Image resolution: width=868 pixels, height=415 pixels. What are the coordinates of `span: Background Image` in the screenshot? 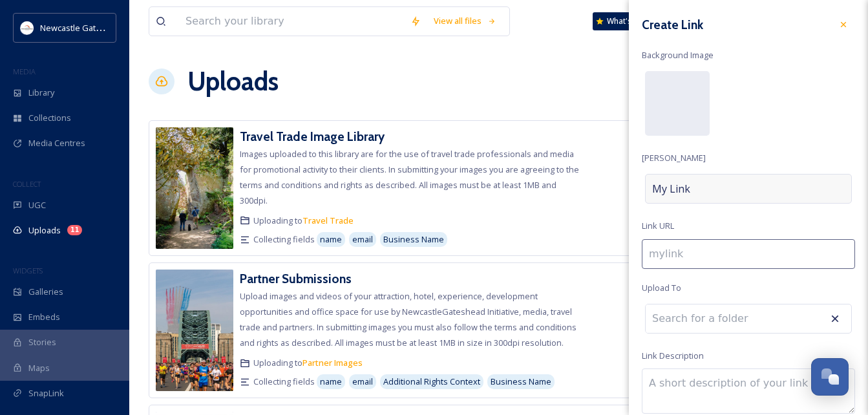 It's located at (677, 55).